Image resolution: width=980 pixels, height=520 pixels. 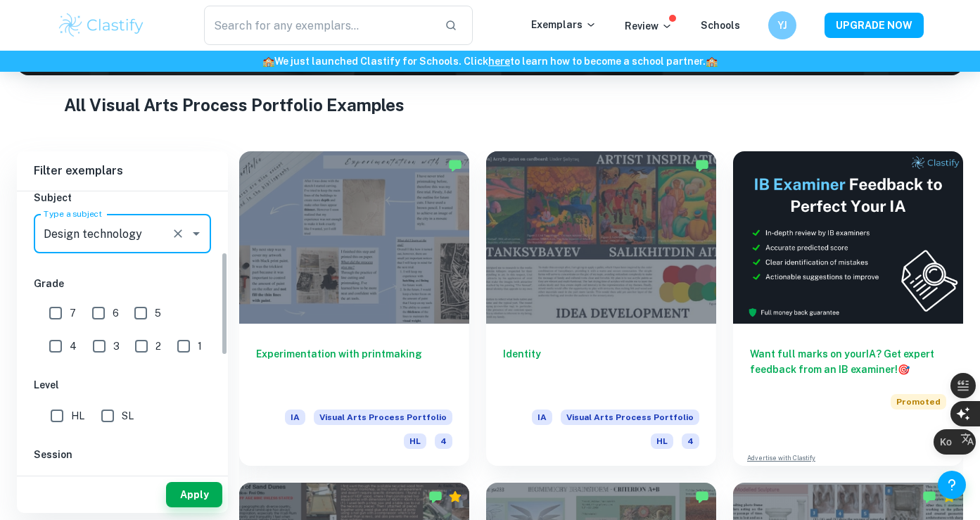 I want to click on span: 3, so click(x=116, y=347).